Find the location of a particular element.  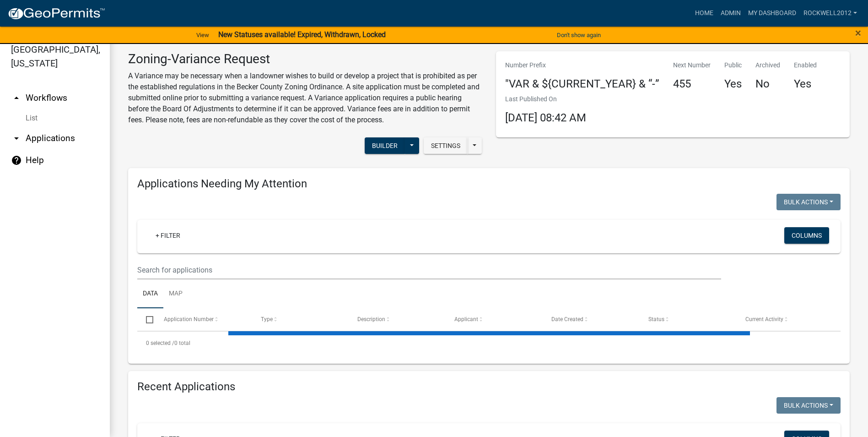

datatable-header-cell: Status is located at coordinates (688, 319).